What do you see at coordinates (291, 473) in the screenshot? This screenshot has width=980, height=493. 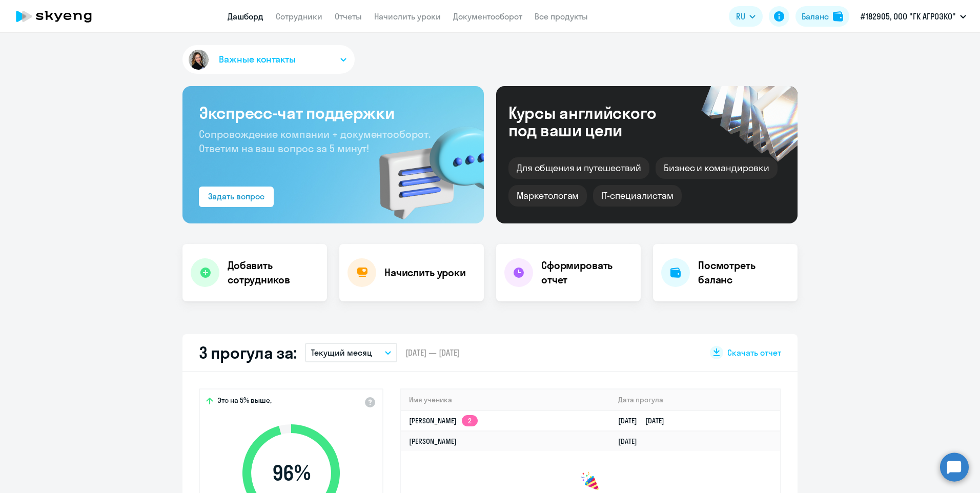 I see `span: 96 %` at bounding box center [291, 473].